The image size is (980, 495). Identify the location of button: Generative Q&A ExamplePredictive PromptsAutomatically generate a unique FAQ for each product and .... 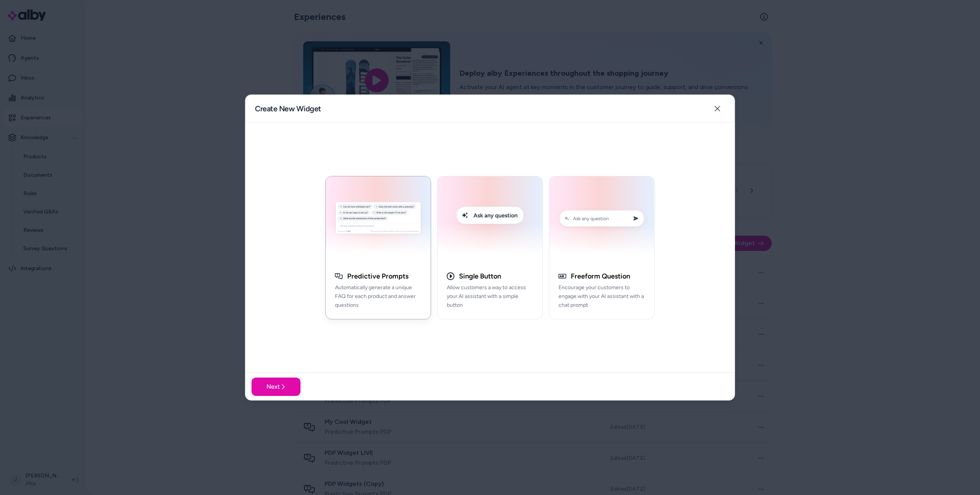
(378, 248).